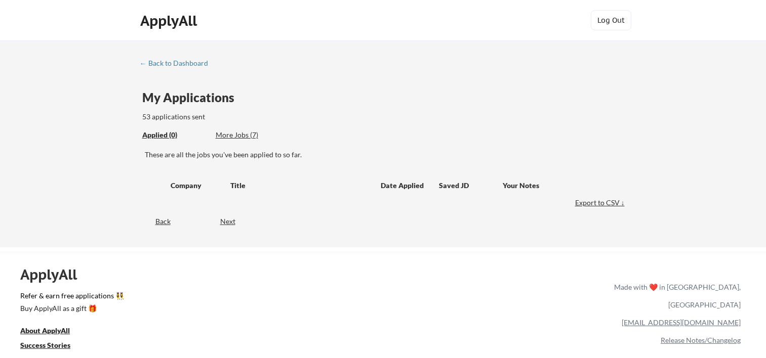 This screenshot has height=358, width=766. What do you see at coordinates (403, 186) in the screenshot?
I see `div: Date Applied` at bounding box center [403, 186].